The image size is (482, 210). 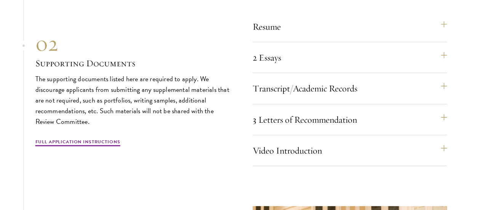 I want to click on button: Resume, so click(x=350, y=27).